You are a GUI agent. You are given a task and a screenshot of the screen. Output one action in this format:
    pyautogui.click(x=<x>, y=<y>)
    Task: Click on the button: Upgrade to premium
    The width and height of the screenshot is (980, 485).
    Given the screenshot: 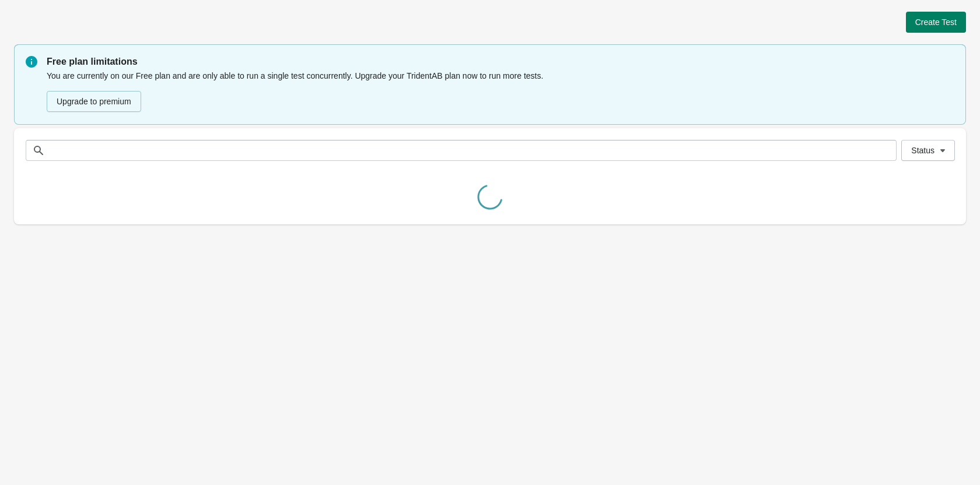 What is the action you would take?
    pyautogui.click(x=94, y=102)
    